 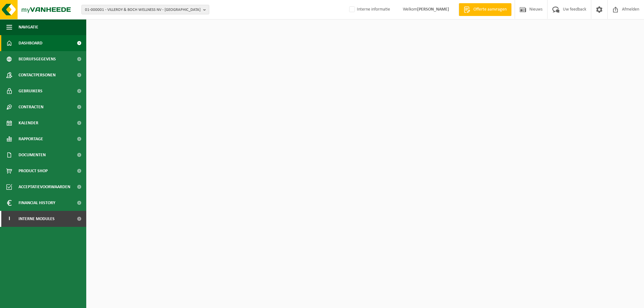 I want to click on a: Offerte aanvragen, so click(x=485, y=10).